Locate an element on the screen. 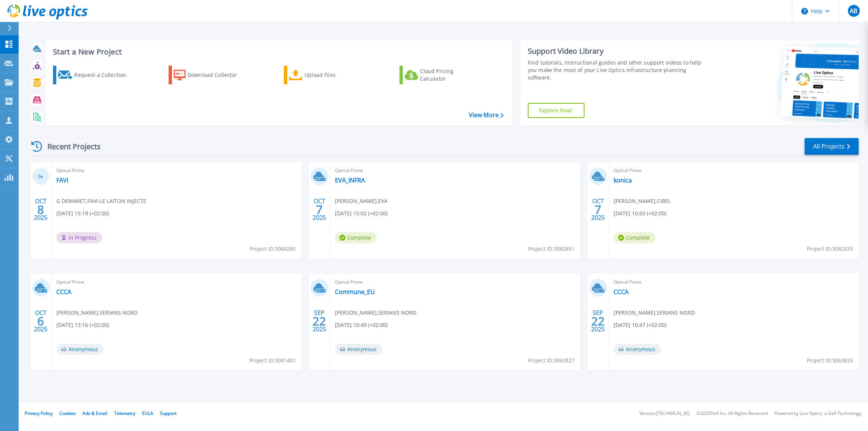 The height and width of the screenshot is (431, 868). a: All Projects is located at coordinates (831, 147).